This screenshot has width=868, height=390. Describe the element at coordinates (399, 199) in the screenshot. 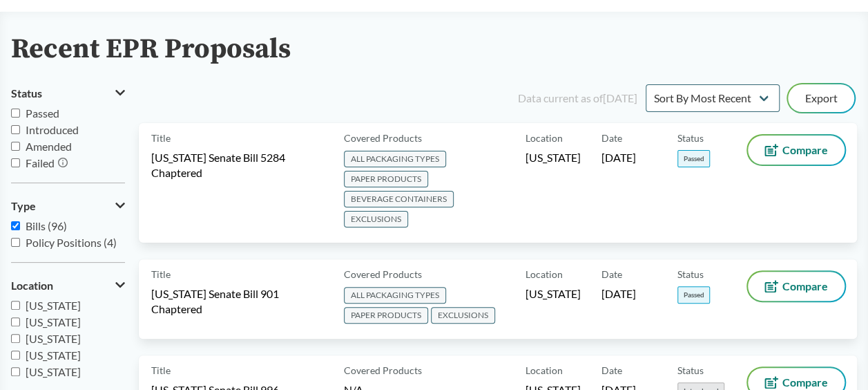

I see `span: BEVERAGE CONTAINERS` at that location.